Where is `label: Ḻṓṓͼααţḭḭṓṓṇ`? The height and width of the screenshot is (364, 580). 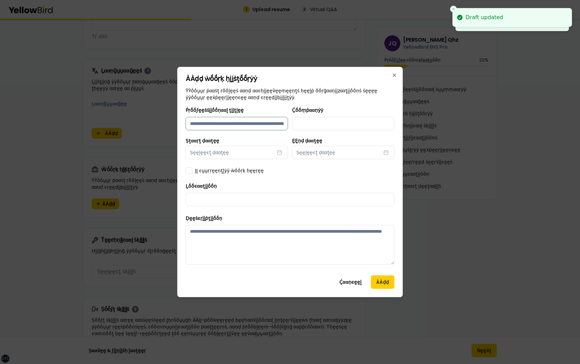 label: Ḻṓṓͼααţḭḭṓṓṇ is located at coordinates (201, 186).